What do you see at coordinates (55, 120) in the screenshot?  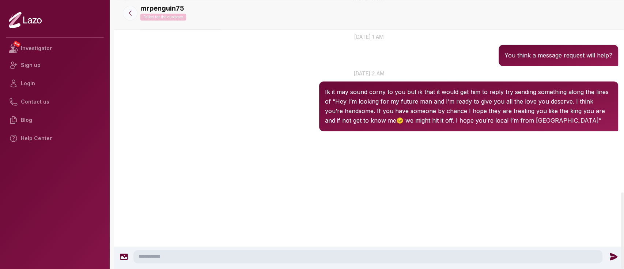 I see `a: Blog` at bounding box center [55, 120].